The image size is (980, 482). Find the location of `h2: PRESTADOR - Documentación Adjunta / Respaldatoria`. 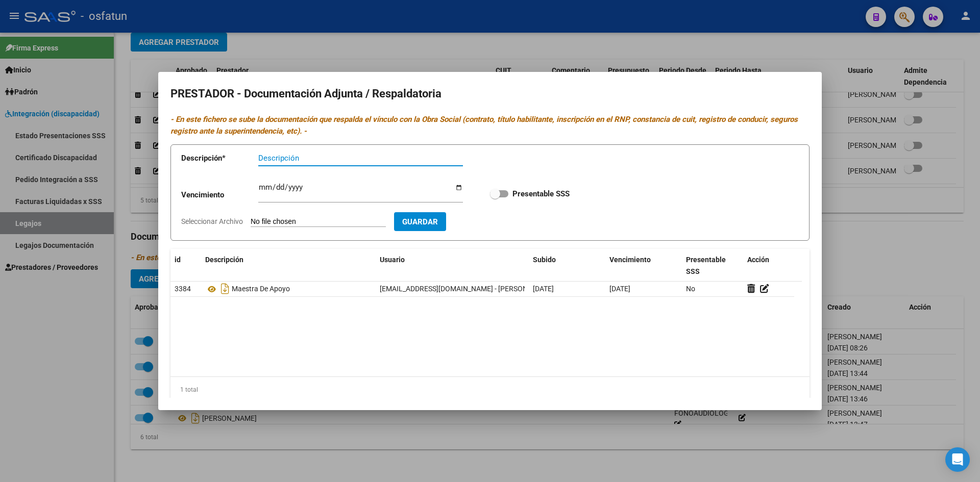

h2: PRESTADOR - Documentación Adjunta / Respaldatoria is located at coordinates (490, 94).